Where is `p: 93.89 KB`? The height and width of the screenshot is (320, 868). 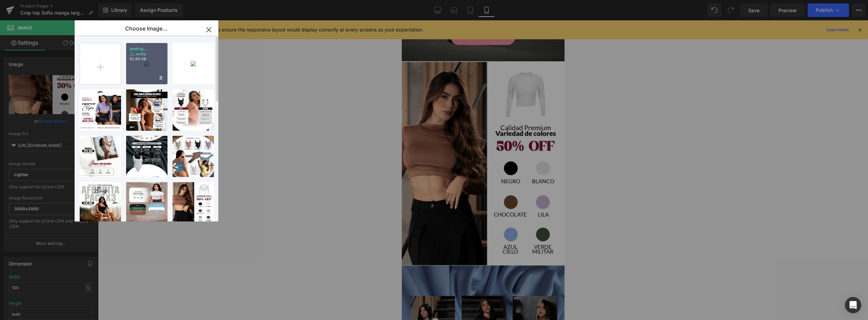
p: 93.89 KB is located at coordinates (147, 59).